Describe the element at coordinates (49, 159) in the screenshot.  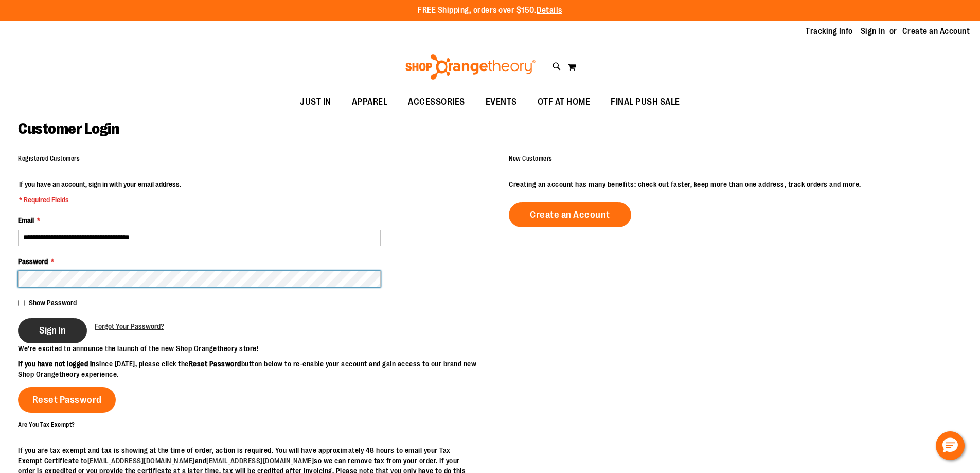
I see `strong: Registered Customers` at that location.